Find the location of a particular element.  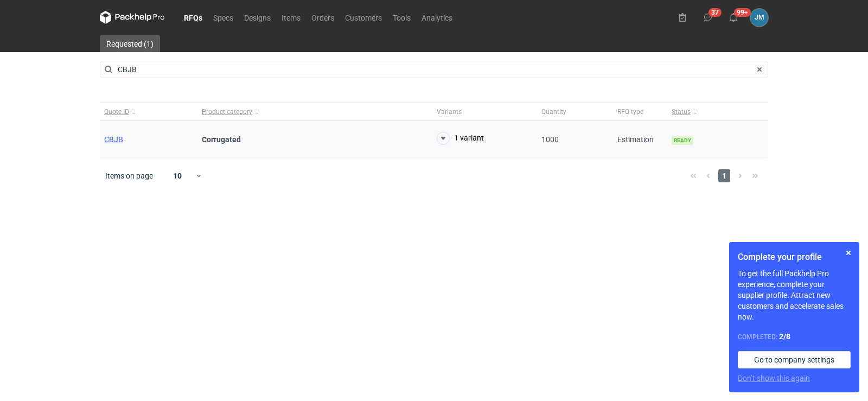

a: Go to company settings is located at coordinates (794, 360).